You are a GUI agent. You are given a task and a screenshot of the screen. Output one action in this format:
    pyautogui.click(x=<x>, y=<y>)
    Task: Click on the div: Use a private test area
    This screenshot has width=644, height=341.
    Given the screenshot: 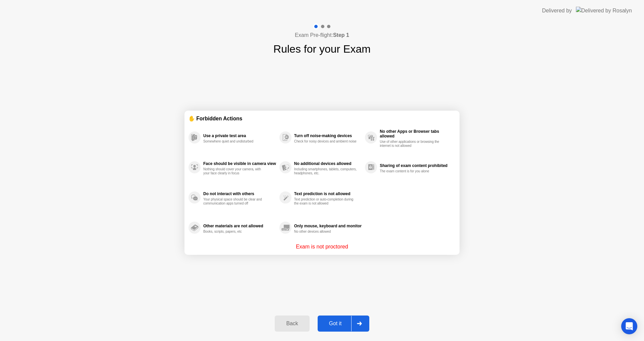 What is the action you would take?
    pyautogui.click(x=239, y=136)
    